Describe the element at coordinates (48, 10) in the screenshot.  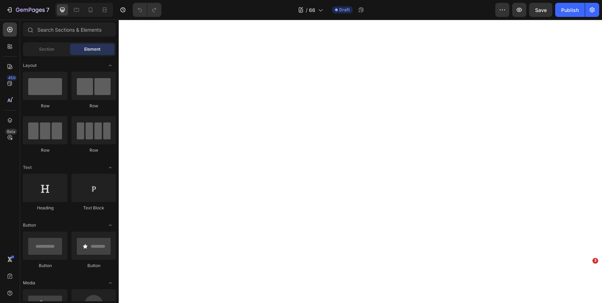
I see `p: 7` at that location.